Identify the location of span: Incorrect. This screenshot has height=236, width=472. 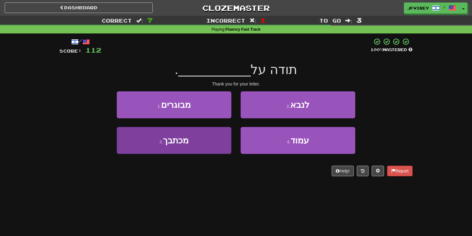
(226, 20).